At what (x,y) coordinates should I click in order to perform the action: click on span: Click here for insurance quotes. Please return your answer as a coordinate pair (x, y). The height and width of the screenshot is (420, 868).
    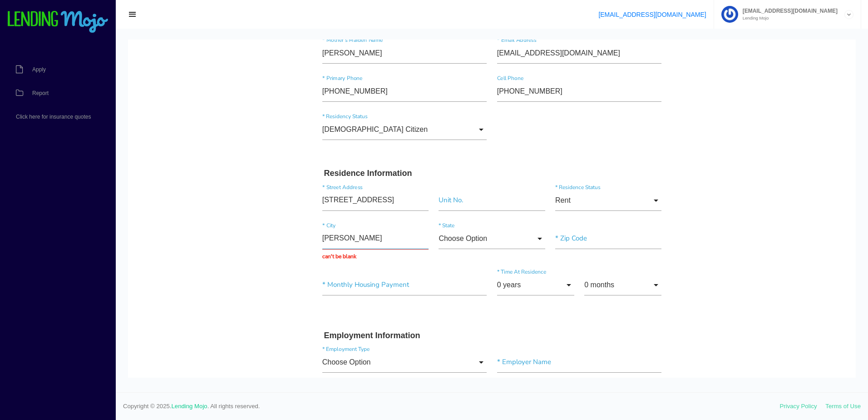
    Looking at the image, I should click on (53, 117).